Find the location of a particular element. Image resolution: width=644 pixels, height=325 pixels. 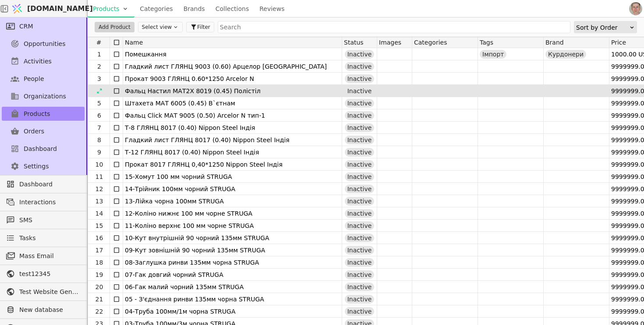

div: 10-Кут внутрішній 90 чорний 135мм STRUGA is located at coordinates (233, 238).